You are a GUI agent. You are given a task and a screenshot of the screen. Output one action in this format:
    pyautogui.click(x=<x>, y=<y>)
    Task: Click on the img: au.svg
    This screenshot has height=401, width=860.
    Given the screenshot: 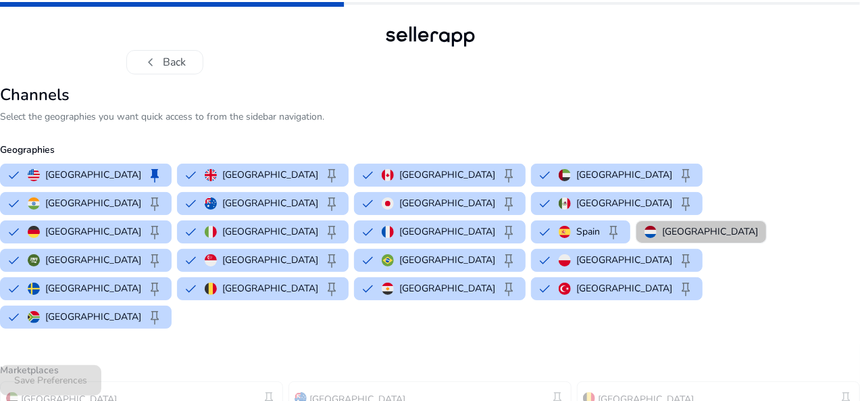 What is the action you would take?
    pyautogui.click(x=211, y=203)
    